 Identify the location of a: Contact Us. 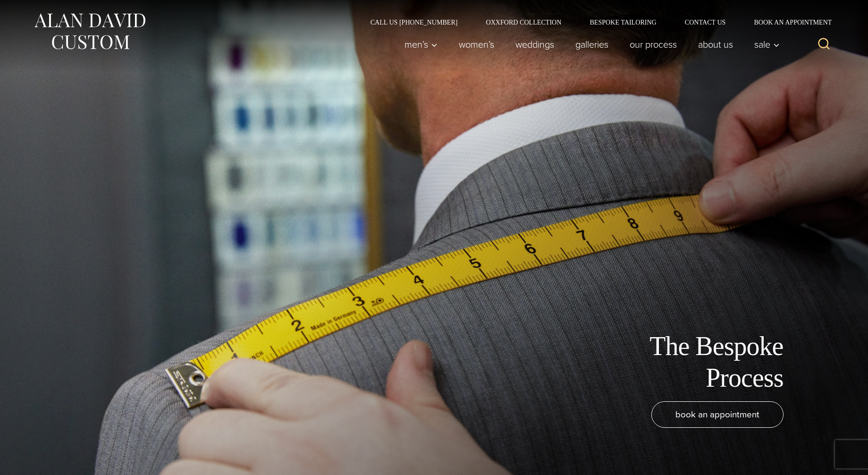
(705, 22).